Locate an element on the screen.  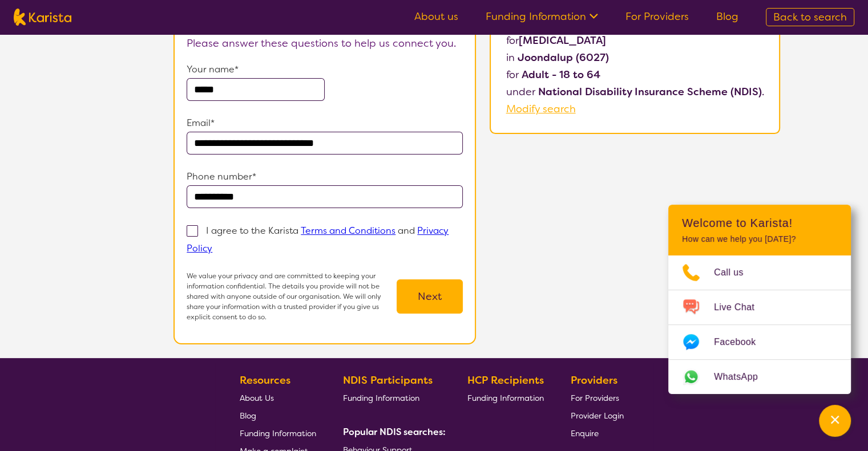
p: under . is located at coordinates (635, 92).